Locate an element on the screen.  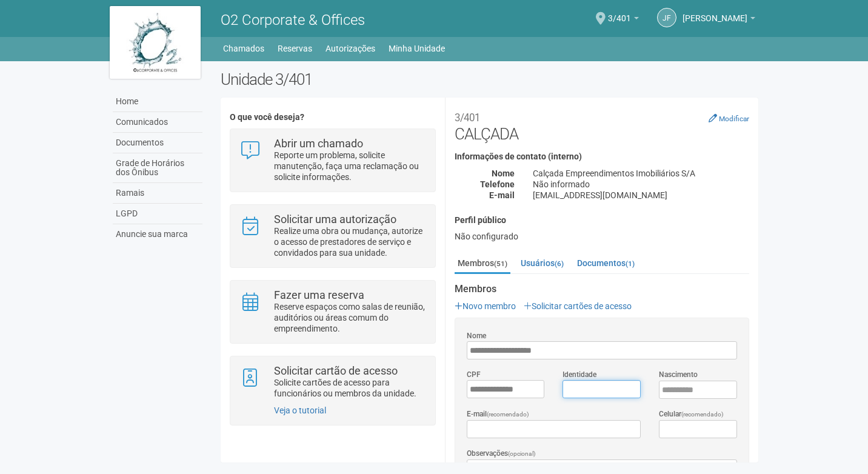
a: Documentos is located at coordinates (158, 143).